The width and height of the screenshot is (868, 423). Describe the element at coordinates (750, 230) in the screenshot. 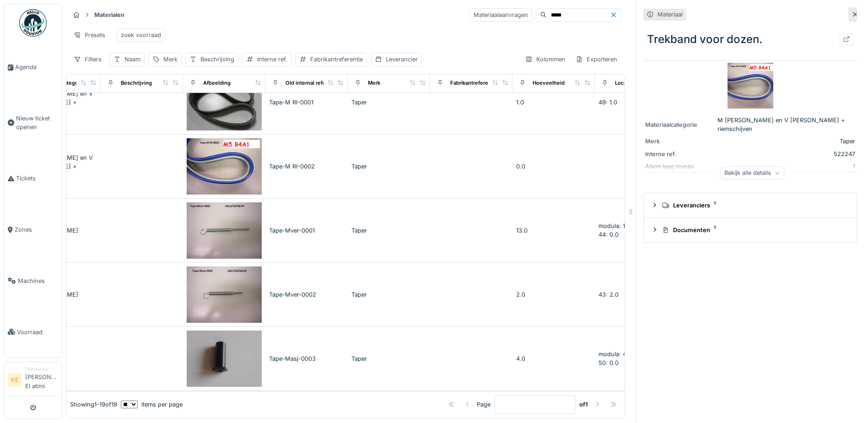

I see `summary: Documenten1` at that location.